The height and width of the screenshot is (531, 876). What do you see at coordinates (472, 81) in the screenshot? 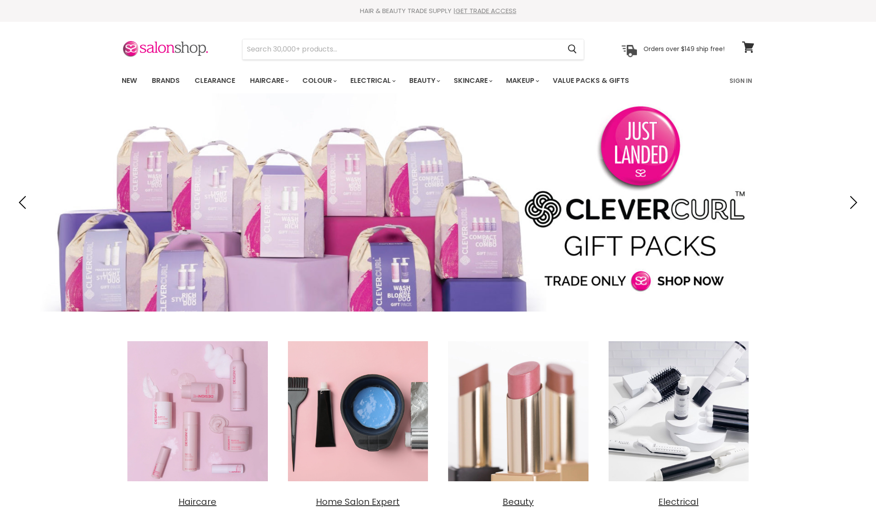
I see `a: Skincare` at bounding box center [472, 81].